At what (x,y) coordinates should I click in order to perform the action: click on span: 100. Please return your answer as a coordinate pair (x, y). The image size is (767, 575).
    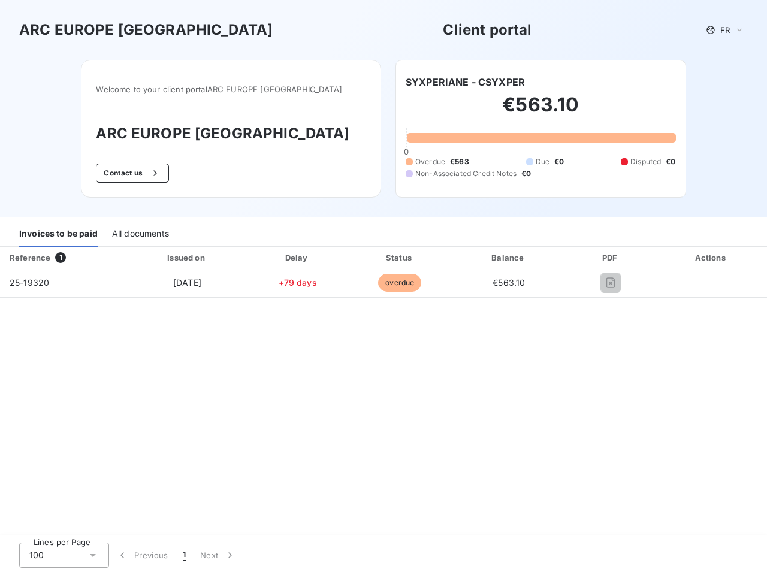
    Looking at the image, I should click on (37, 556).